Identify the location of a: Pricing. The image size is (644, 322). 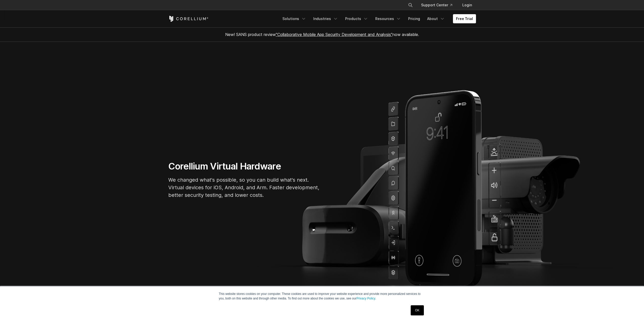
(414, 19).